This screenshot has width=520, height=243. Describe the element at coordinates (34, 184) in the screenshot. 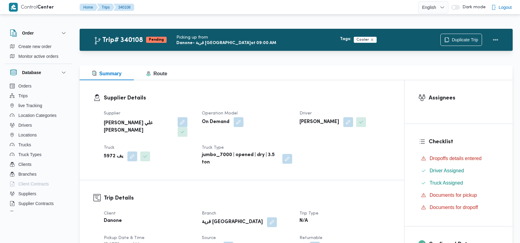

I see `span: Client Contracts` at that location.